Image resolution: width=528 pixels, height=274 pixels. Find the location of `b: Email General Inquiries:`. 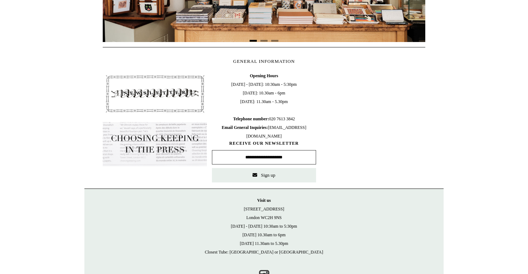

b: Email General Inquiries: is located at coordinates (245, 128).